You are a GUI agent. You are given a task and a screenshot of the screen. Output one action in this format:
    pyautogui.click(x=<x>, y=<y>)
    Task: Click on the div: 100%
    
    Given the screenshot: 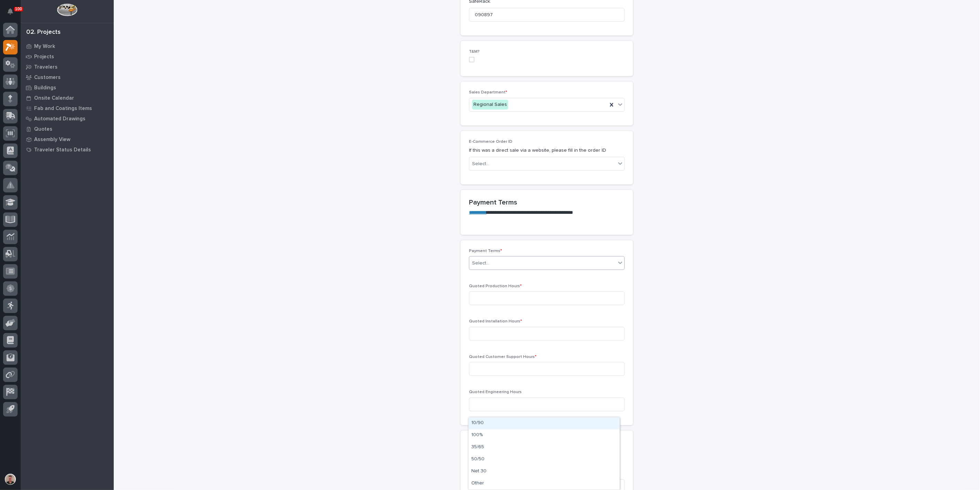 What is the action you would take?
    pyautogui.click(x=544, y=435)
    